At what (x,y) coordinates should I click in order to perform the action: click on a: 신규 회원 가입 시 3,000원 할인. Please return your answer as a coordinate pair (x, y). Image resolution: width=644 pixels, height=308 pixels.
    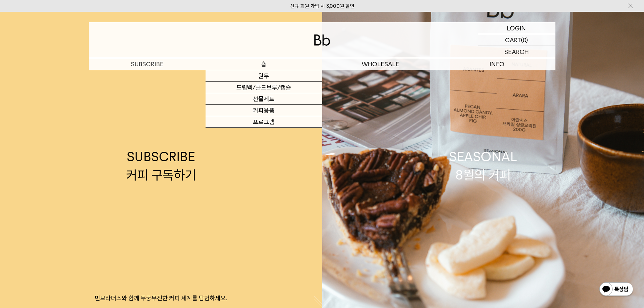
    Looking at the image, I should click on (322, 6).